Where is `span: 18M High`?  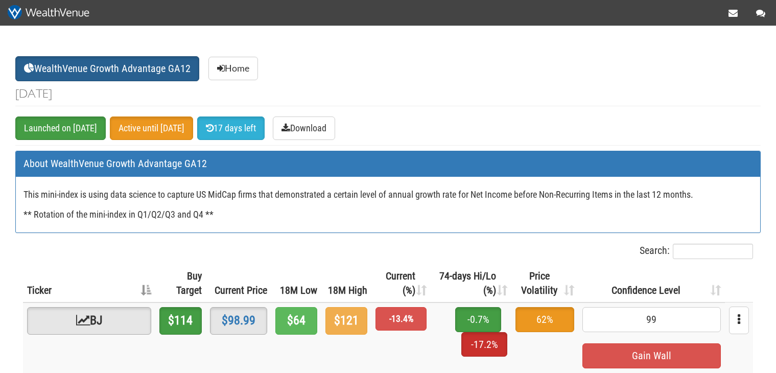 span: 18M High is located at coordinates (347, 290).